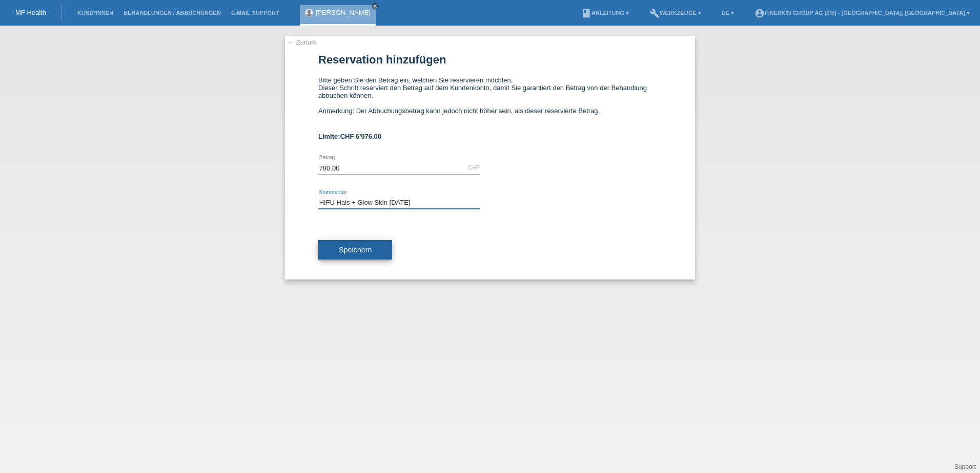  I want to click on i: close, so click(375, 6).